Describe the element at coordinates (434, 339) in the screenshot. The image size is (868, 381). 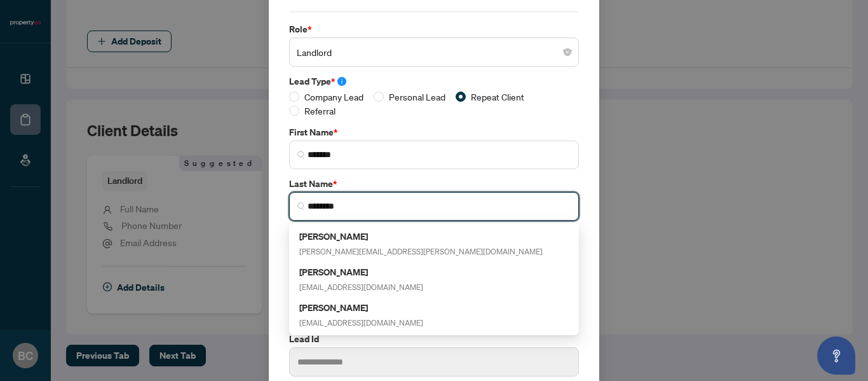
I see `label: Lead Id` at that location.